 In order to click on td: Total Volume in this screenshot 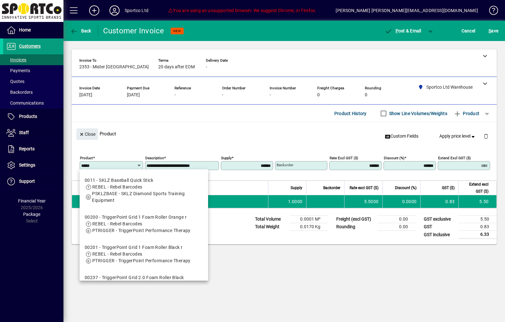, I will do `click(271, 219)`.